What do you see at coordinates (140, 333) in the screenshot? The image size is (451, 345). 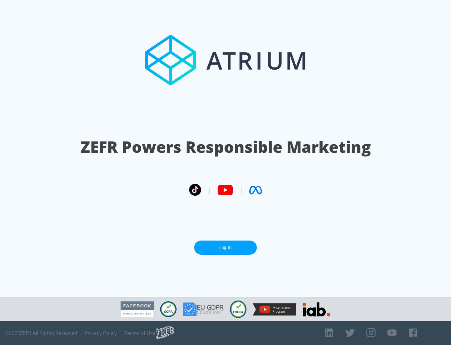 I see `a: Terms of Use` at bounding box center [140, 333].